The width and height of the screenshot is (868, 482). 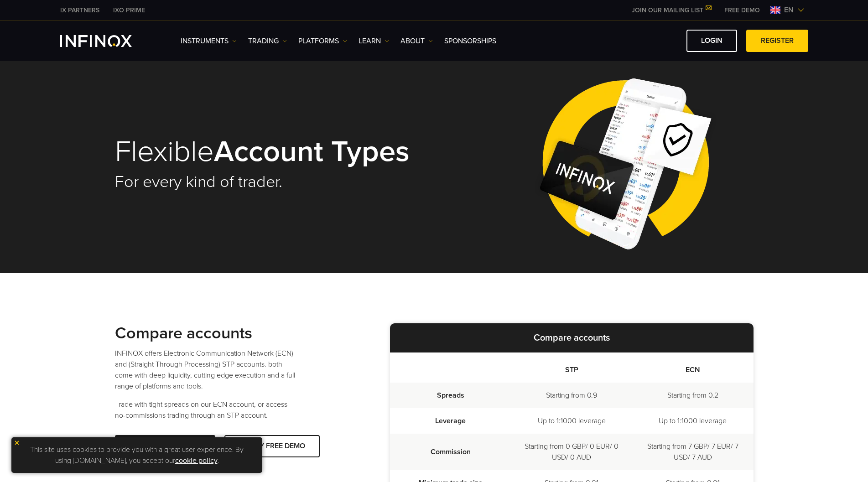 What do you see at coordinates (268, 152) in the screenshot?
I see `h1: Flexible` at bounding box center [268, 152].